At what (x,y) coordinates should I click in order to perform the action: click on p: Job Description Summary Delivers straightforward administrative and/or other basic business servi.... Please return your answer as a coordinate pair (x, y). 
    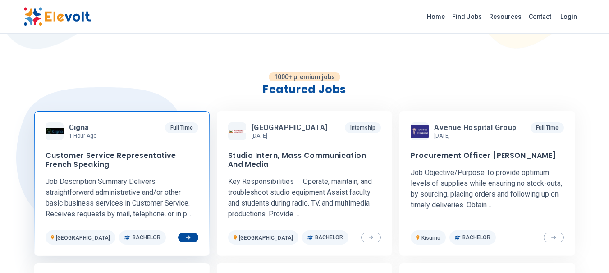
    Looking at the image, I should click on (122, 198).